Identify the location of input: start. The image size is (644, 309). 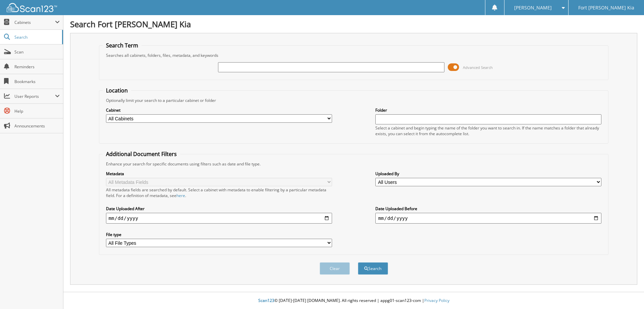
(219, 218).